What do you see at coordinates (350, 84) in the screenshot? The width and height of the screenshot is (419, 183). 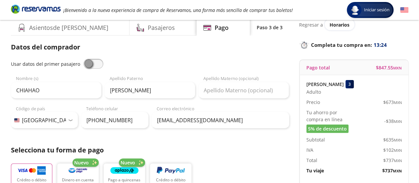 I see `div: 3` at bounding box center [350, 84].